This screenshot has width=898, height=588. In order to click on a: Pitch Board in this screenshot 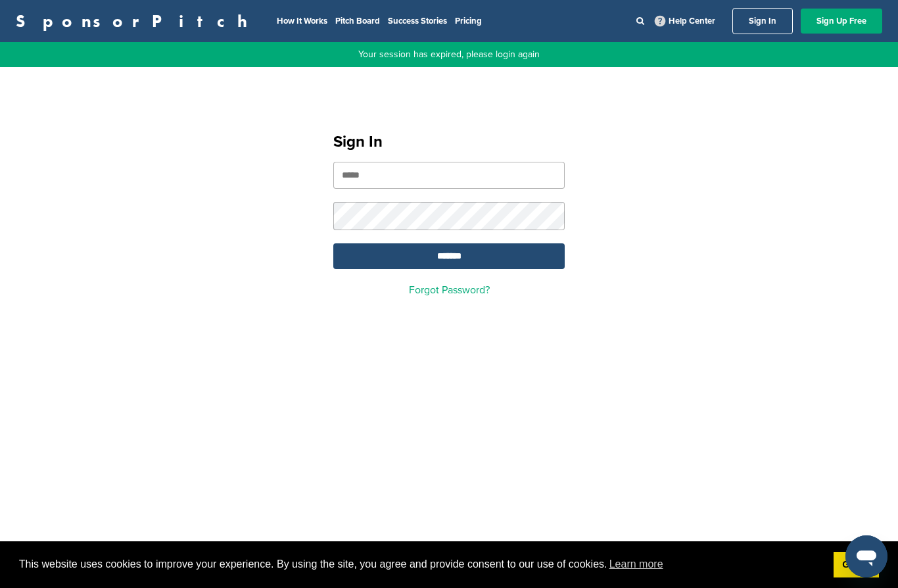, I will do `click(358, 21)`.